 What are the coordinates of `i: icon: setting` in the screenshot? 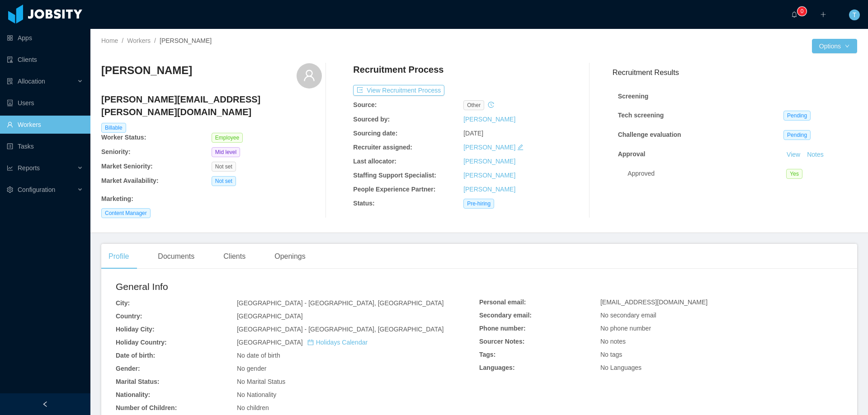 It's located at (10, 190).